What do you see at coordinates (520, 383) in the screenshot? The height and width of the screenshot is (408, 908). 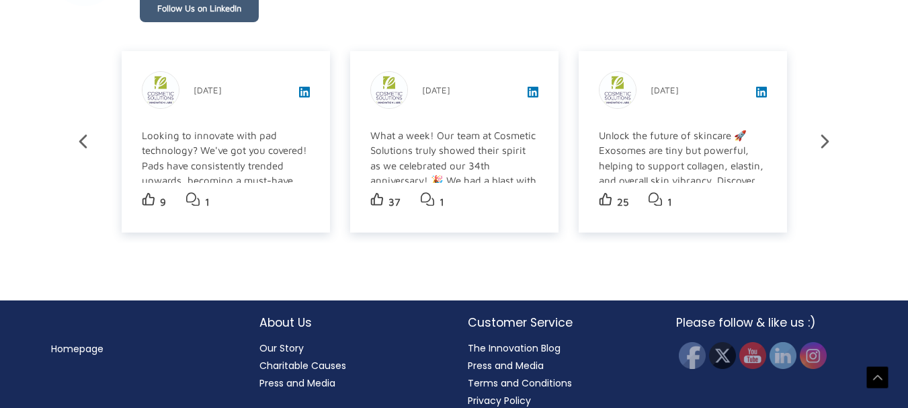 I see `a: Terms and Conditions` at bounding box center [520, 383].